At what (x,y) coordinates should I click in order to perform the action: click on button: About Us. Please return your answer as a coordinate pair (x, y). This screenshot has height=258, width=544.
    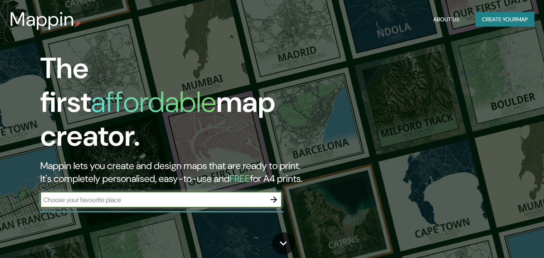
    Looking at the image, I should click on (446, 19).